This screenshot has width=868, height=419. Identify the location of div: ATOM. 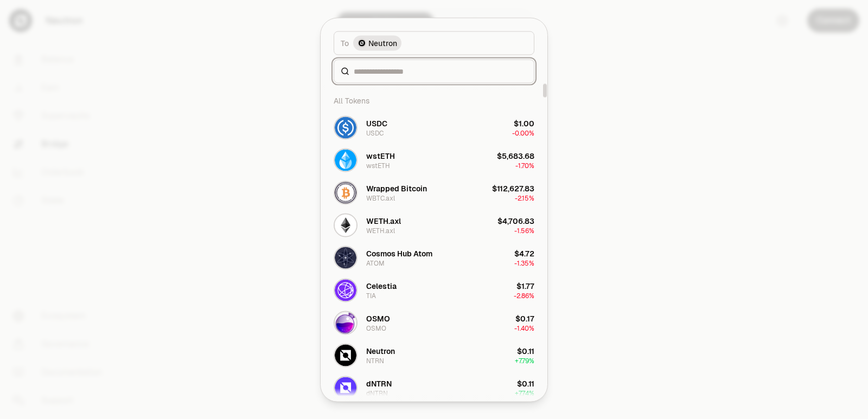
(375, 263).